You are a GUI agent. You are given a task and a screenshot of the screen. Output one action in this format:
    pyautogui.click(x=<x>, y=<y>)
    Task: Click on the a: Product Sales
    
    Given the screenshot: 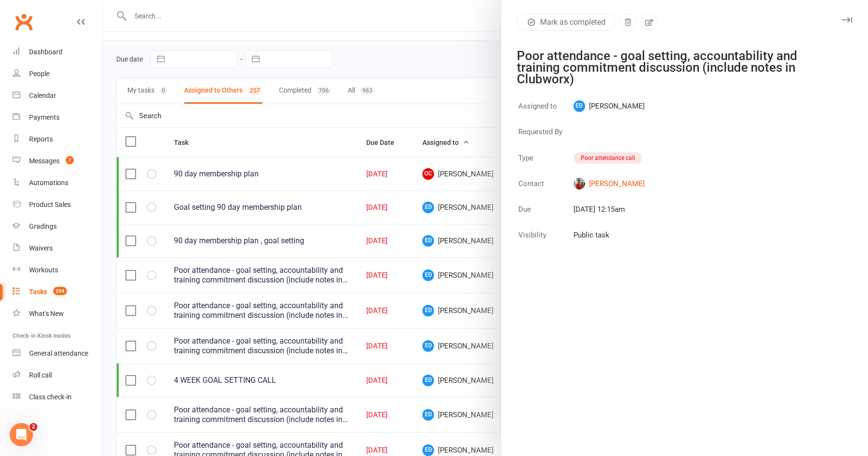 What is the action you would take?
    pyautogui.click(x=57, y=204)
    